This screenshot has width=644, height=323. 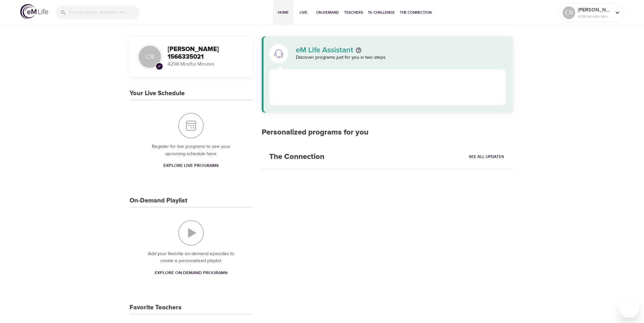 What do you see at coordinates (304, 13) in the screenshot?
I see `span: Live` at bounding box center [304, 13].